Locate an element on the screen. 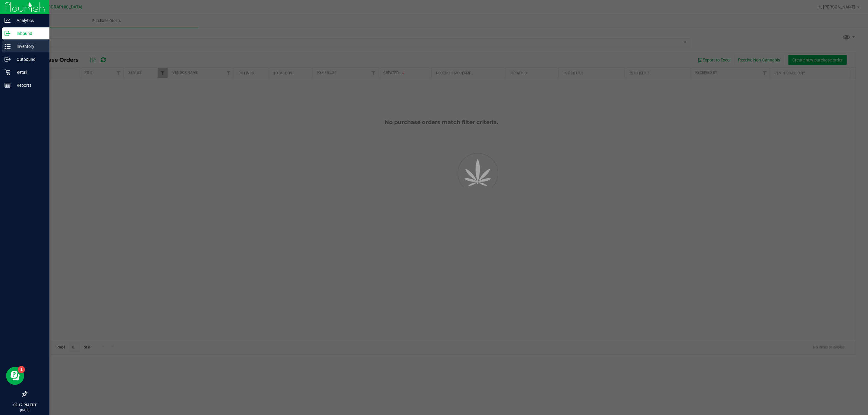 The image size is (868, 415). inline-svg: Outbound is located at coordinates (7, 59).